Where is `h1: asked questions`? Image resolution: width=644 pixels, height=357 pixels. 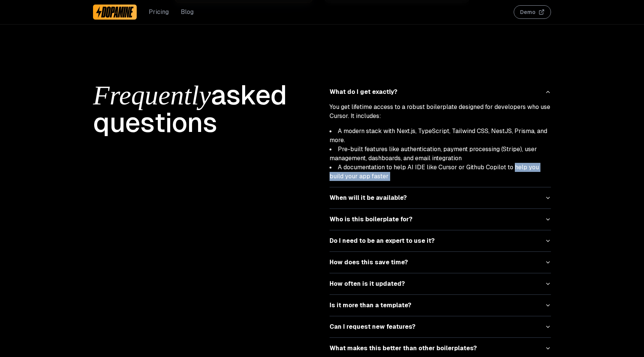 h1: asked questions is located at coordinates (204, 109).